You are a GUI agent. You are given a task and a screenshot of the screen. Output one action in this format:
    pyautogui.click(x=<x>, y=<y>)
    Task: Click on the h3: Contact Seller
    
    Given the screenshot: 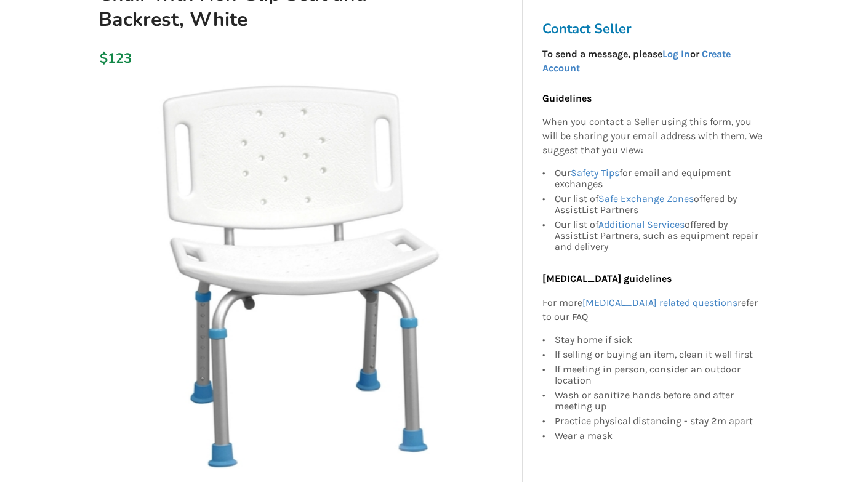 What is the action you would take?
    pyautogui.click(x=655, y=29)
    